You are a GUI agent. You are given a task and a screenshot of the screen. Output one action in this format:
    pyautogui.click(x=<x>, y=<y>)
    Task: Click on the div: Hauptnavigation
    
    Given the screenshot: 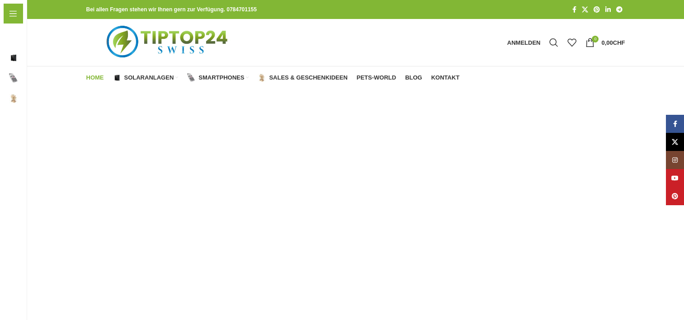 What is the action you would take?
    pyautogui.click(x=273, y=78)
    